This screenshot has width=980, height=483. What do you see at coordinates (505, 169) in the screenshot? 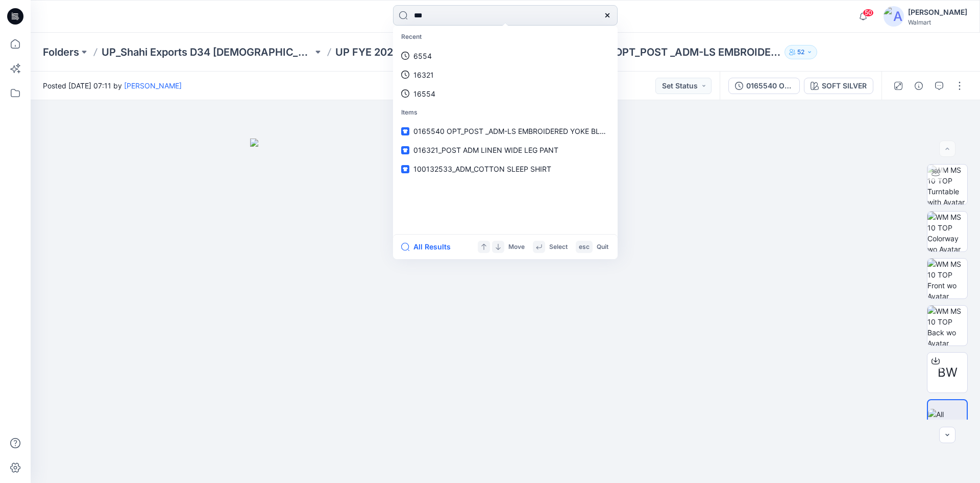
I see `a: 100132533_ADM_COTTON SLEEP SHIRT` at bounding box center [505, 169].